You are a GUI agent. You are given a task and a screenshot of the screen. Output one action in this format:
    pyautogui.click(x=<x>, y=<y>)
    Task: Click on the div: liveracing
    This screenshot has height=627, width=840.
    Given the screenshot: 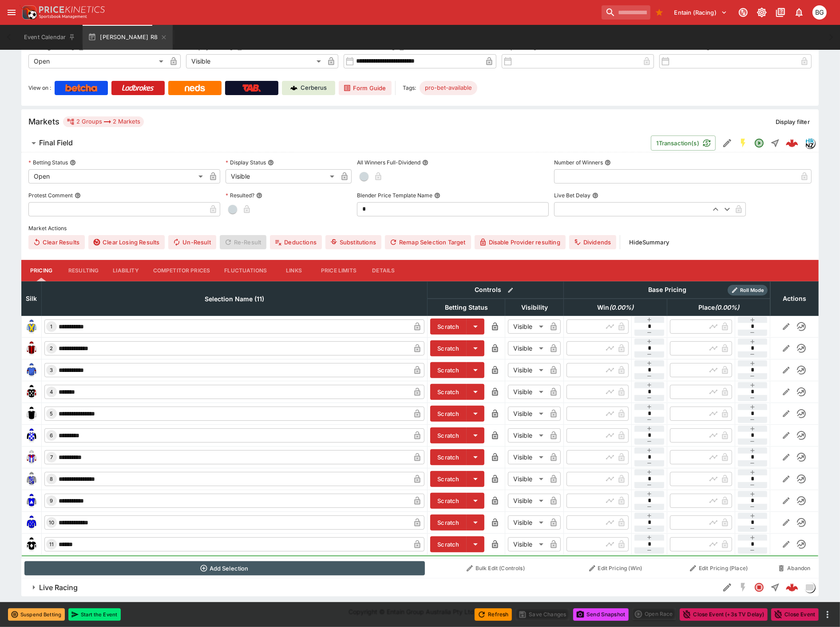 What is the action you would take?
    pyautogui.click(x=810, y=587)
    